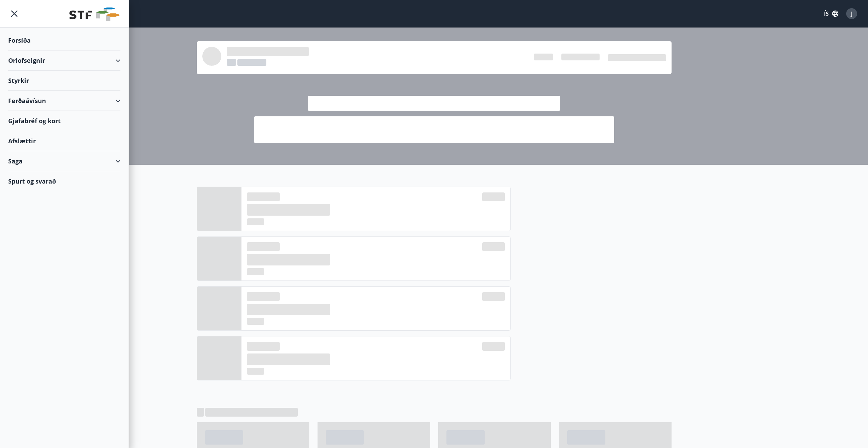  What do you see at coordinates (64, 121) in the screenshot?
I see `div: Gjafabréf og kort` at bounding box center [64, 121].